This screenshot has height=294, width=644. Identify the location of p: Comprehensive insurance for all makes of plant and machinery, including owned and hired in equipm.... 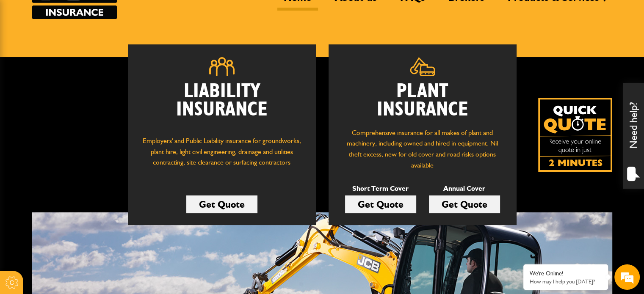
(423, 149).